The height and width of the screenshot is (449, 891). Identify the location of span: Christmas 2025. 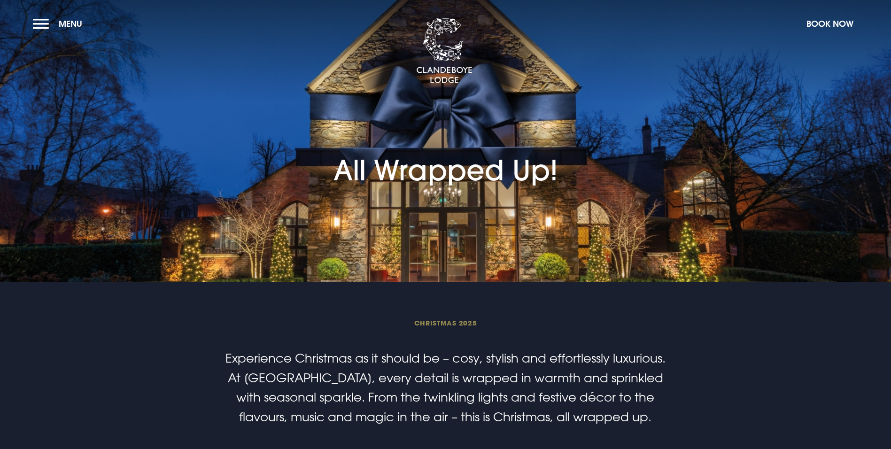
(445, 323).